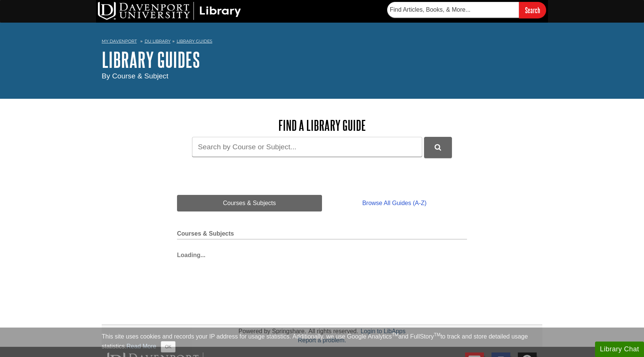 The image size is (644, 357). Describe the element at coordinates (438, 147) in the screenshot. I see `i: Search Library Guides` at that location.